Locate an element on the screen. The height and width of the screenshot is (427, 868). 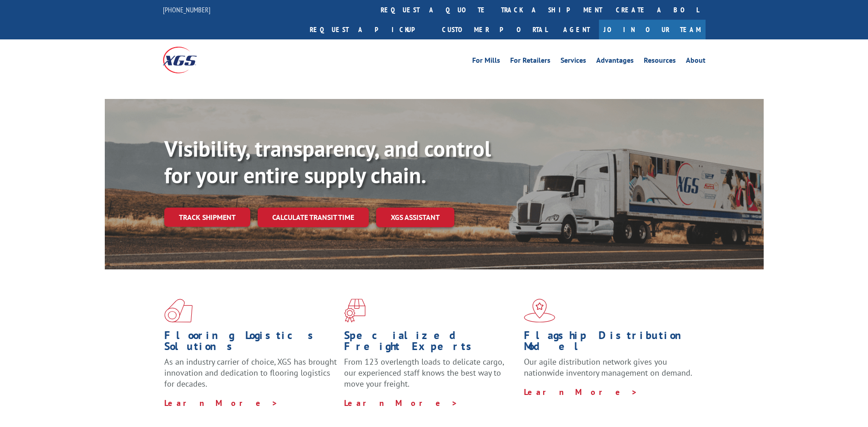
img: xgs-icon-focused-on-flooring-red is located at coordinates (355, 310).